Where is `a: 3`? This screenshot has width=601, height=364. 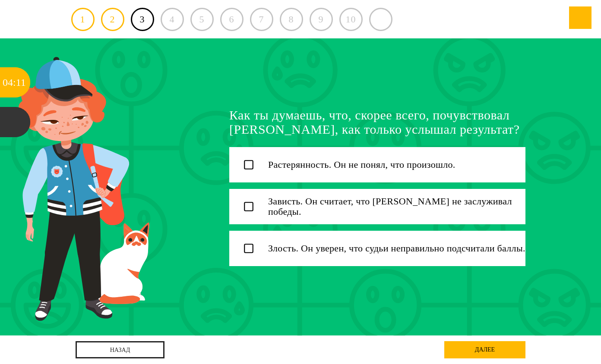 a: 3 is located at coordinates (142, 20).